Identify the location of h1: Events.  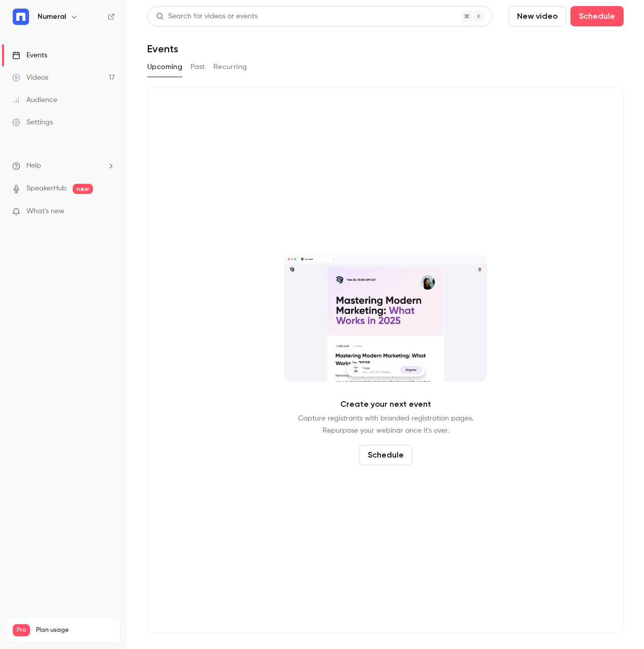
(163, 49).